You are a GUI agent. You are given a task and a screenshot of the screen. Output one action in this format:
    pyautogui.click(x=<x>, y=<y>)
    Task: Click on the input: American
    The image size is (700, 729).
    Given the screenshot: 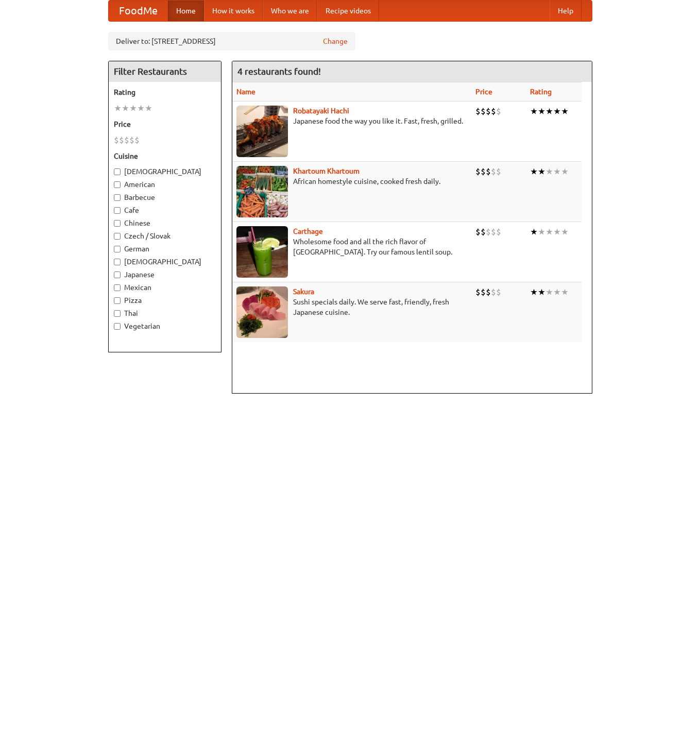 What is the action you would take?
    pyautogui.click(x=116, y=185)
    